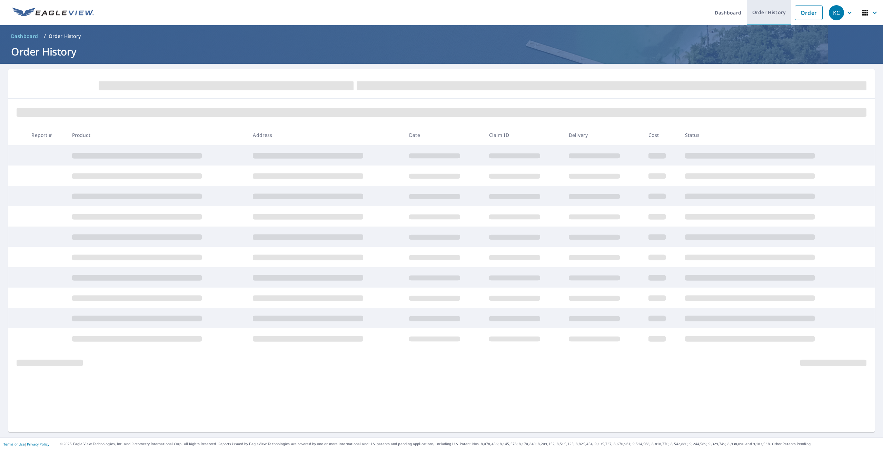  Describe the element at coordinates (442, 36) in the screenshot. I see `nav: breadcrumb` at that location.